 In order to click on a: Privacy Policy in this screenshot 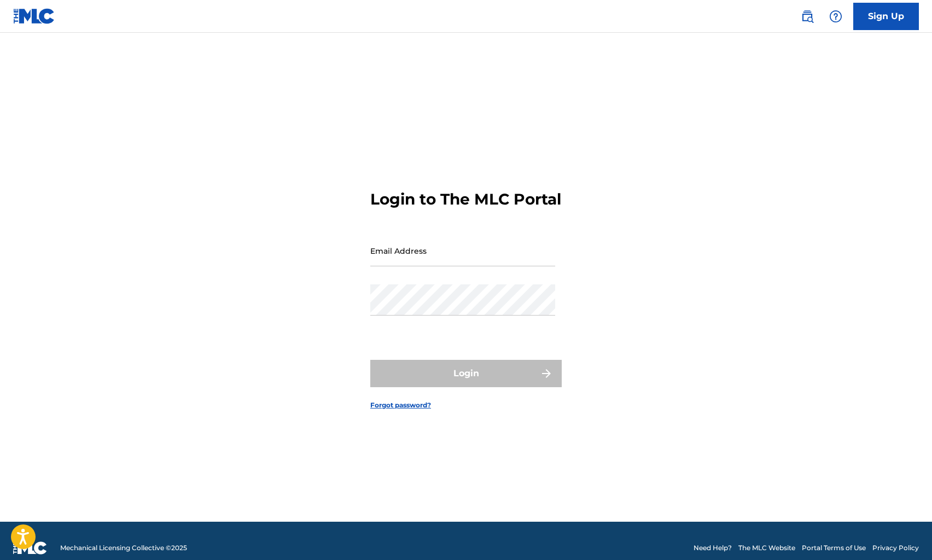, I will do `click(895, 548)`.